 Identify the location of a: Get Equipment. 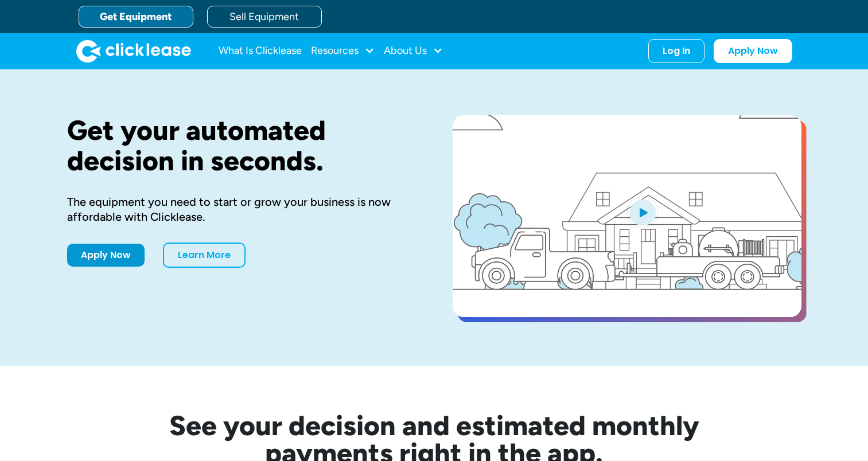
(136, 17).